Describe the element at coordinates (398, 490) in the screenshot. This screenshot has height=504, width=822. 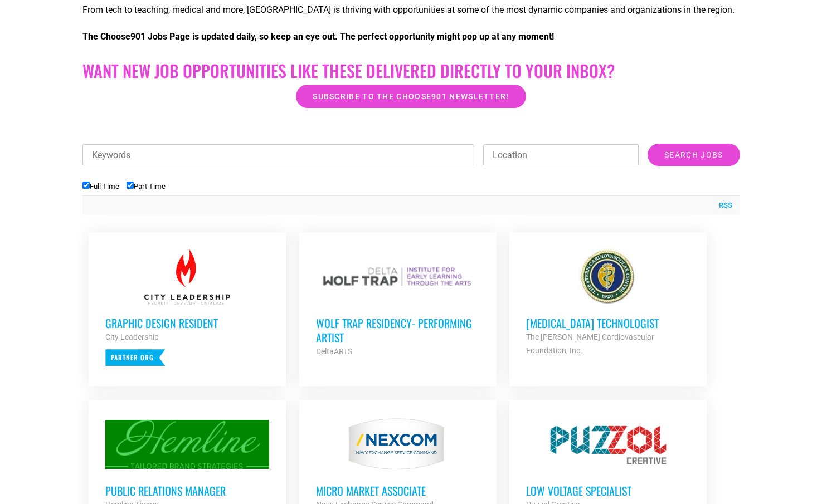
I see `h3: MICRO MARKET ASSOCIATE` at that location.